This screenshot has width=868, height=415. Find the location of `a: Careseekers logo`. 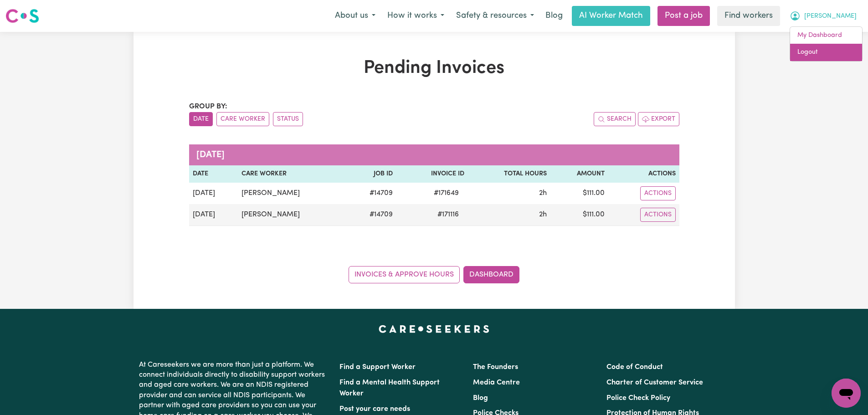

a: Careseekers logo is located at coordinates (23, 16).